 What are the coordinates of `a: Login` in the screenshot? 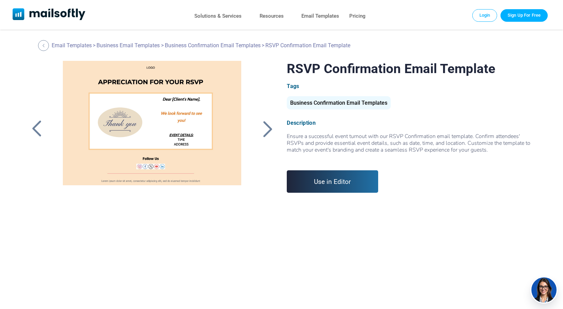 It's located at (485, 15).